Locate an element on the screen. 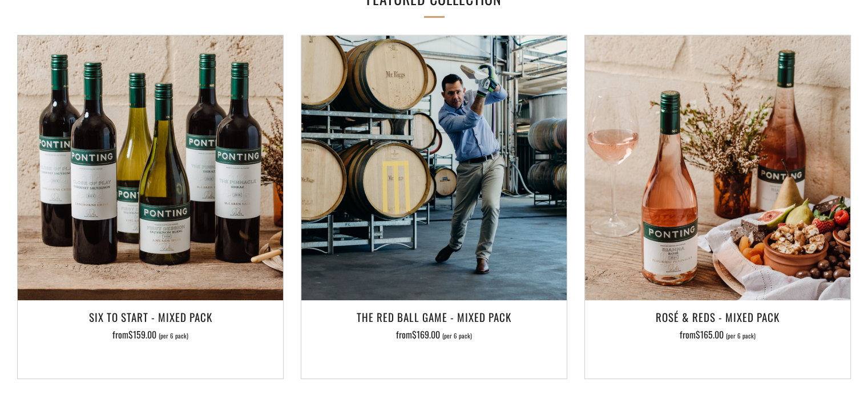  a: Six To Start - Mixed Pack from$159.00 (per 6 pack) is located at coordinates (150, 336).